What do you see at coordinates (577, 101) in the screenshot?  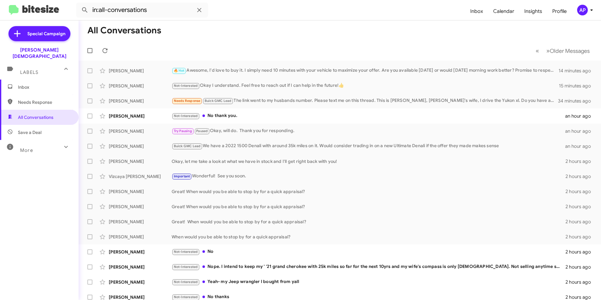 I see `div: 34 minutes ago` at bounding box center [577, 101].